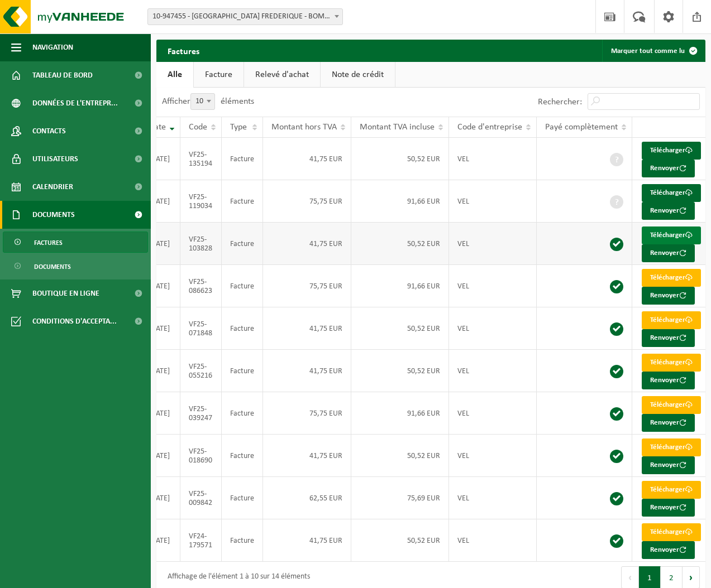  Describe the element at coordinates (201, 499) in the screenshot. I see `td: VF25-009842` at that location.